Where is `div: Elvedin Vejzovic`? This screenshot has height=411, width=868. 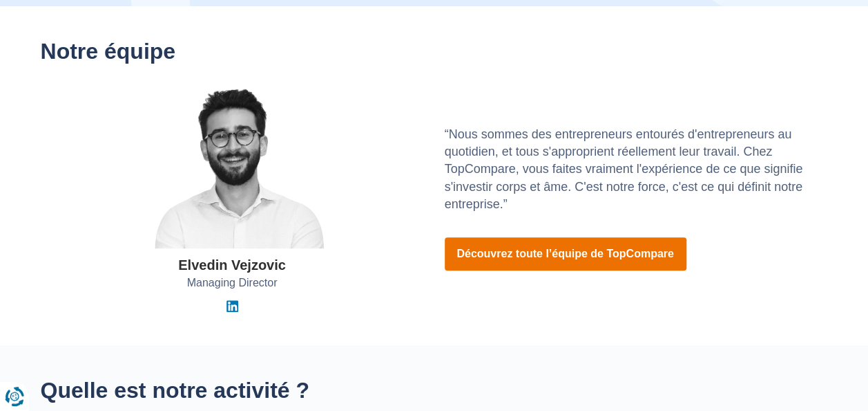 div: Elvedin Vejzovic is located at coordinates (232, 264).